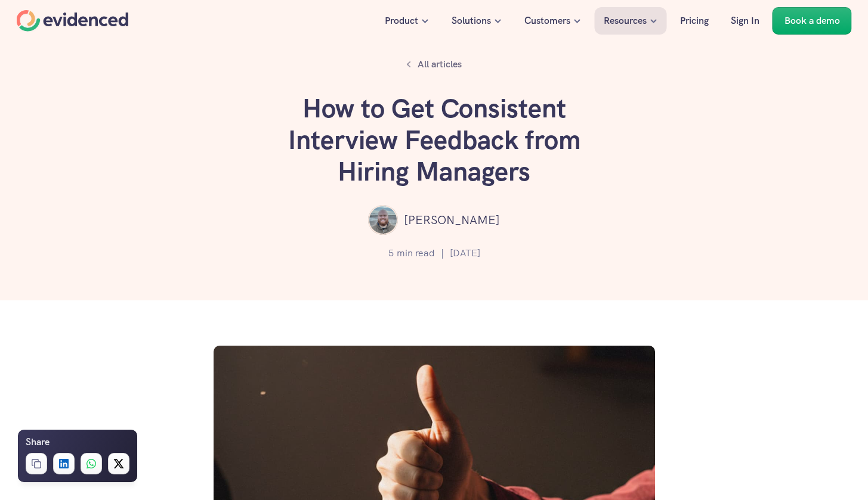 The height and width of the screenshot is (500, 868). Describe the element at coordinates (401, 21) in the screenshot. I see `p: Product` at that location.